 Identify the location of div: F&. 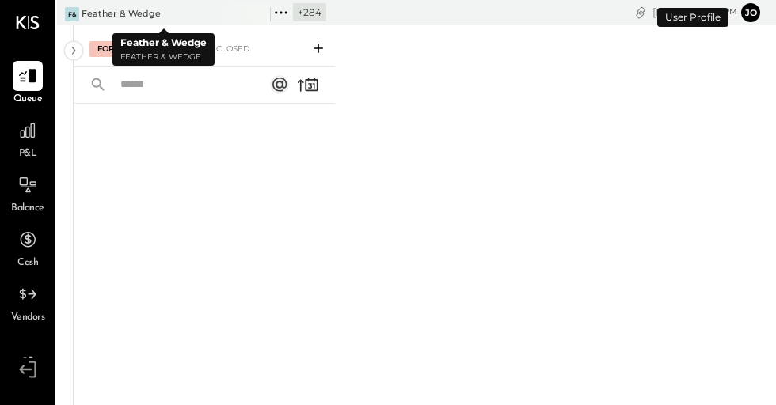
(72, 14).